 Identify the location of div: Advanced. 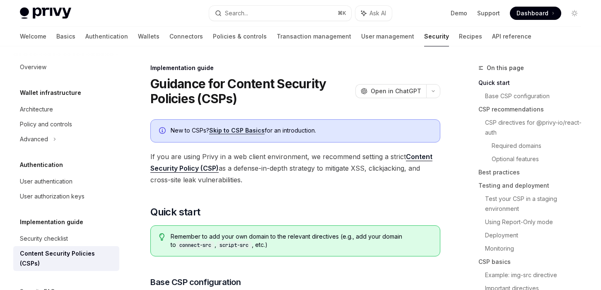
(34, 139).